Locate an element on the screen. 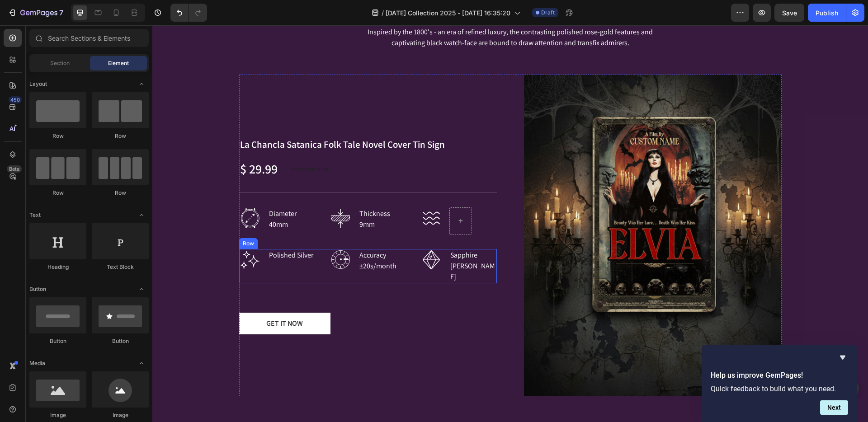 The width and height of the screenshot is (868, 422). p: Diameter 40mm is located at coordinates (139, 194).